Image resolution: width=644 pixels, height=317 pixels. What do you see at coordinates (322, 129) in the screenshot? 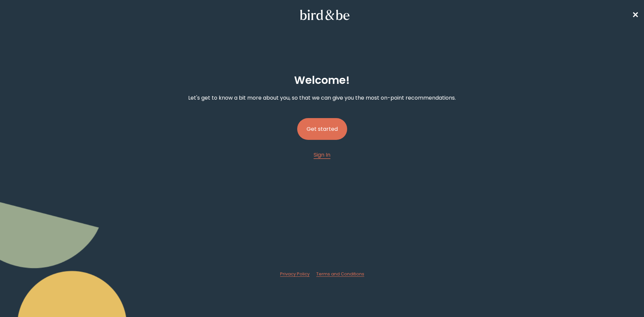
I see `button: Get started` at bounding box center [322, 129].